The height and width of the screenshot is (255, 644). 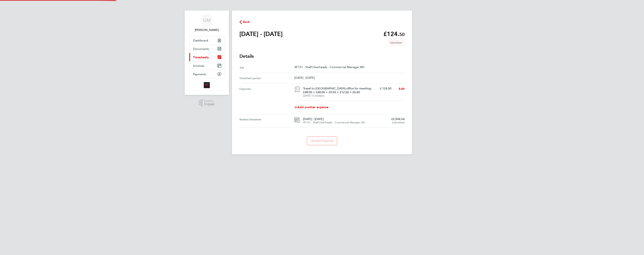 I want to click on nav: Main navigation, so click(x=207, y=53).